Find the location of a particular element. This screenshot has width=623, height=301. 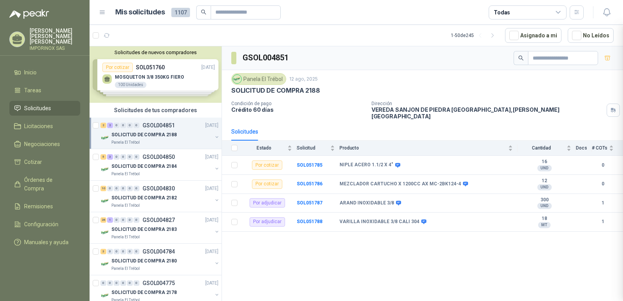

a: Cotizar is located at coordinates (45, 162).